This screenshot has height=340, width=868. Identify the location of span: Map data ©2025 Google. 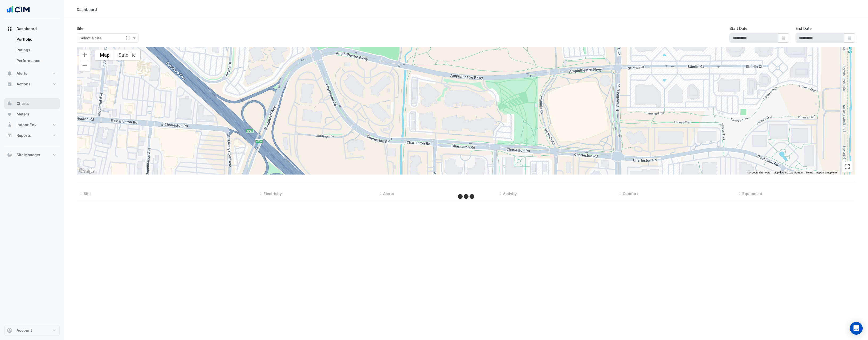
(788, 172).